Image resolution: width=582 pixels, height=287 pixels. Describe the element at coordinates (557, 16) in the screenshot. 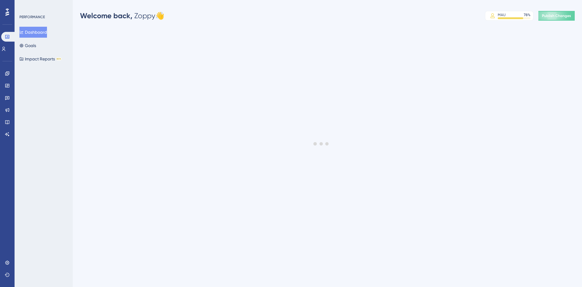

I see `button: Publish Changes` at that location.